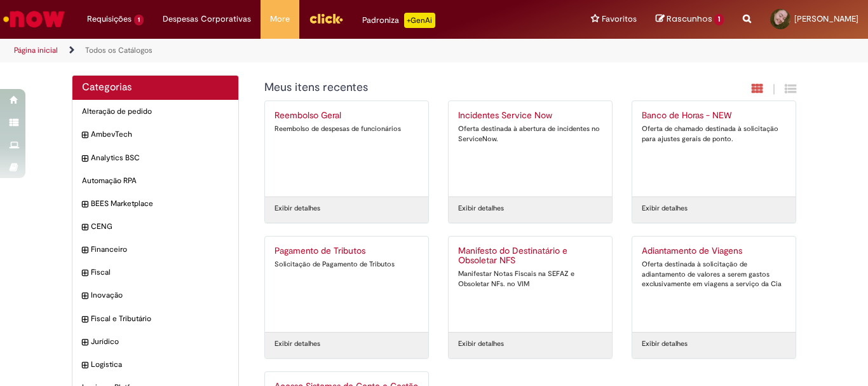 This screenshot has height=386, width=868. Describe the element at coordinates (36, 50) in the screenshot. I see `a: Página inicial` at that location.